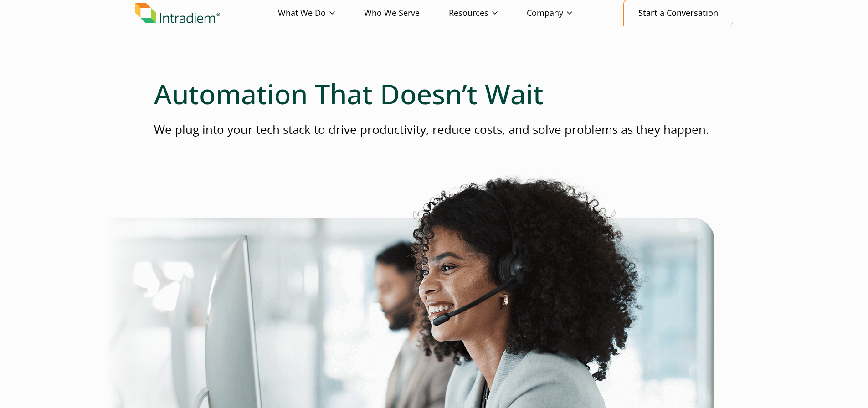  Describe the element at coordinates (178, 13) in the screenshot. I see `img: Intradiem` at that location.